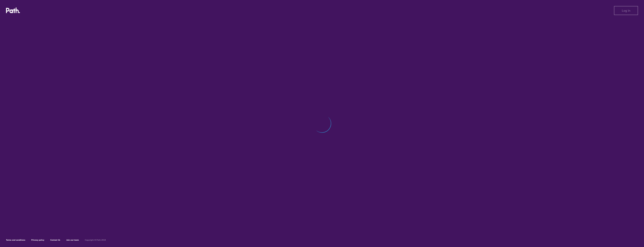 The image size is (644, 247). I want to click on a: Contact Us, so click(55, 240).